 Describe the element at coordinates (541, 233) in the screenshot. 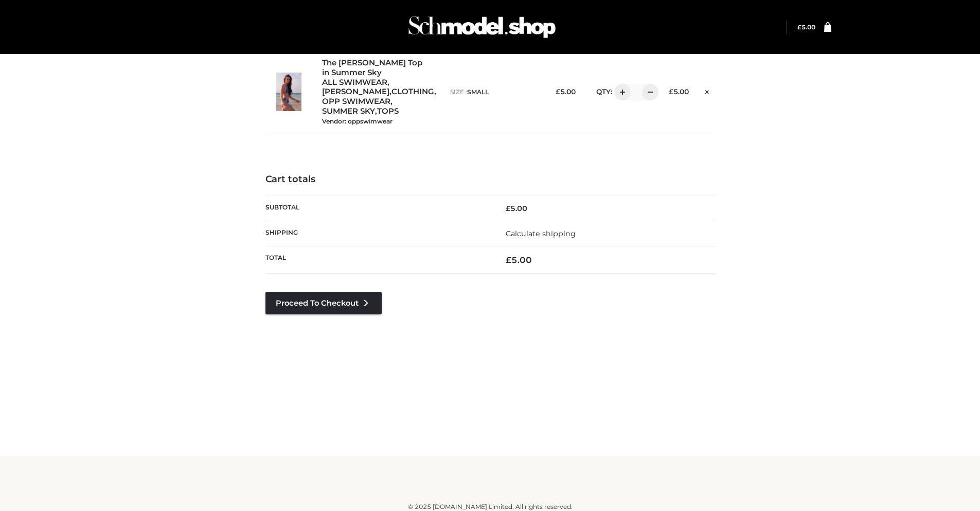

I see `a: Calculate shipping` at that location.